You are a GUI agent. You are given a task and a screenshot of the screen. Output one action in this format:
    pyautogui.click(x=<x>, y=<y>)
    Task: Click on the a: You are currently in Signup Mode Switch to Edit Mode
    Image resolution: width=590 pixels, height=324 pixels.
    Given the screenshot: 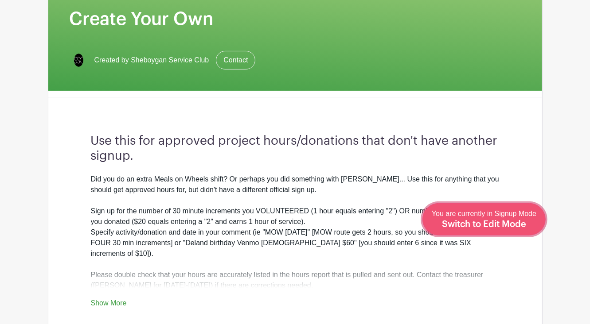 What is the action you would take?
    pyautogui.click(x=484, y=219)
    